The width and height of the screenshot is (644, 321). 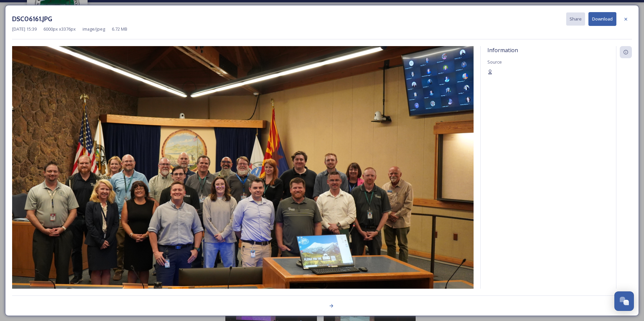 I want to click on img: DSC06161.JPG, so click(x=243, y=176).